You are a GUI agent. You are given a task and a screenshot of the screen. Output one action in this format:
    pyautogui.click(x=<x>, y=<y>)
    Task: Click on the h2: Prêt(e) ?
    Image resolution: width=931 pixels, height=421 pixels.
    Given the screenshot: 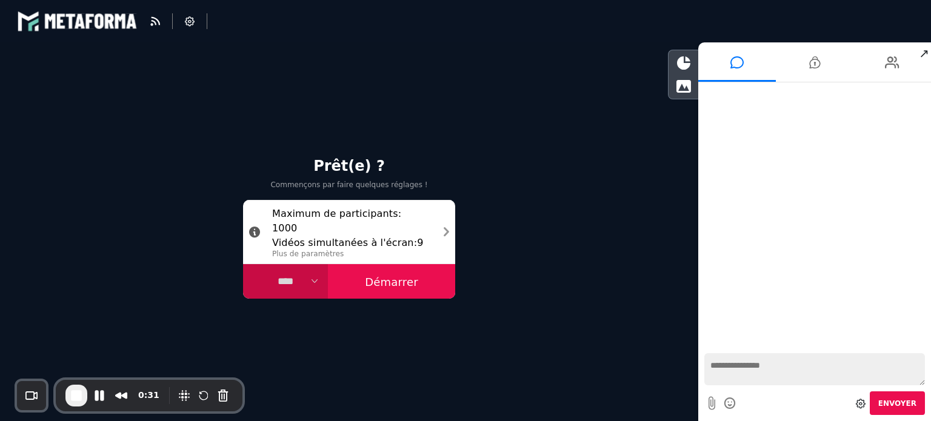 What is the action you would take?
    pyautogui.click(x=349, y=166)
    